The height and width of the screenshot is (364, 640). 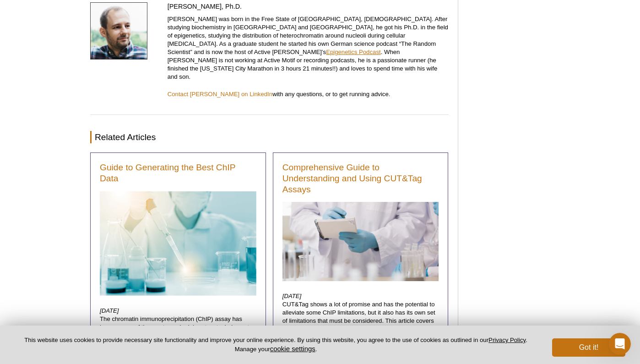 I want to click on button: Got it!, so click(x=589, y=348).